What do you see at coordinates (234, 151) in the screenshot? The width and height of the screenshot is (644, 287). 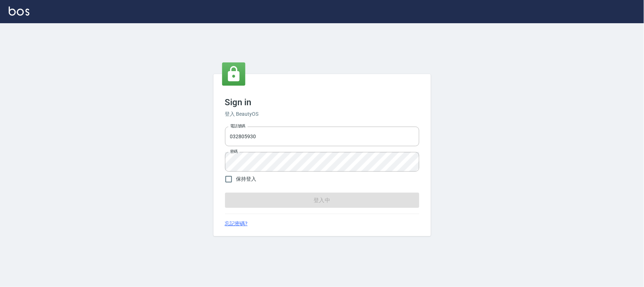 I see `label: 密碼` at bounding box center [234, 151].